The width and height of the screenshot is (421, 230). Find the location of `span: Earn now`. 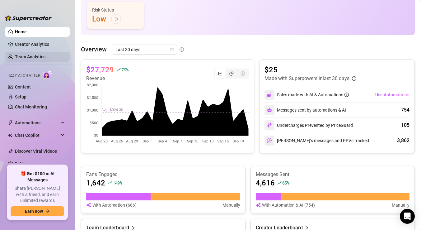

span: Earn now is located at coordinates (34, 211).